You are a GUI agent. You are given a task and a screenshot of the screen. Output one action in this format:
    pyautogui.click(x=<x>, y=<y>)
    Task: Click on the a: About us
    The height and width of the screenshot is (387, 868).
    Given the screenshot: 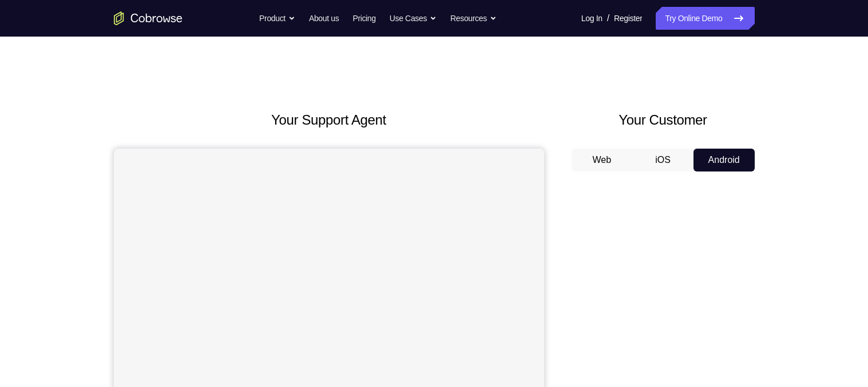 What is the action you would take?
    pyautogui.click(x=324, y=18)
    